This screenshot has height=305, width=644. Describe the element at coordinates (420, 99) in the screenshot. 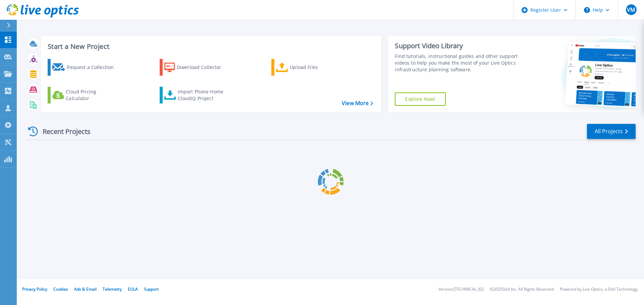

I see `a: Explore Now!` at that location.